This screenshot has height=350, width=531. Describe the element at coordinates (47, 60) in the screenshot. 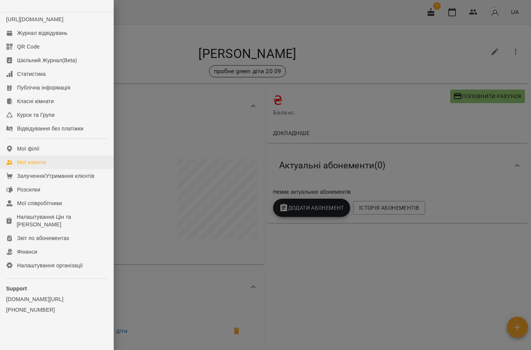

I see `div: Шкільний Журнал(Beta)` at that location.